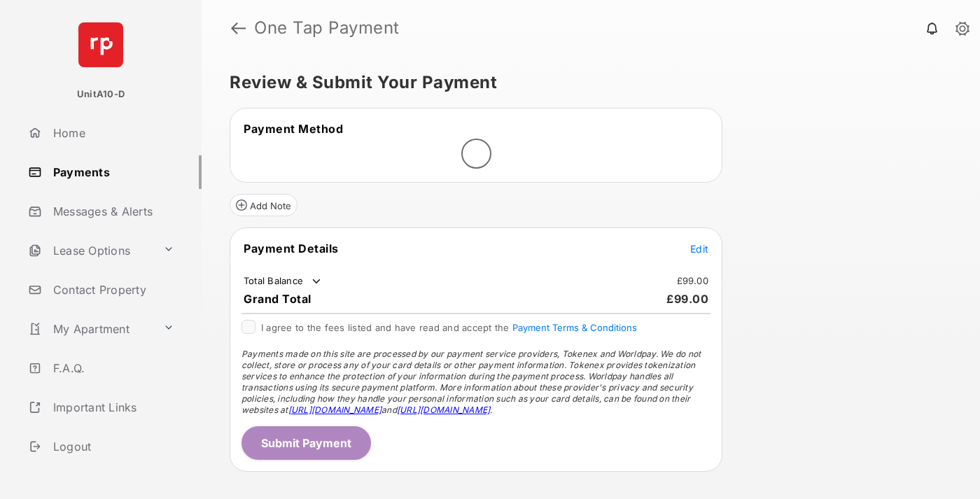 The image size is (980, 499). I want to click on a: F.A.Q., so click(112, 369).